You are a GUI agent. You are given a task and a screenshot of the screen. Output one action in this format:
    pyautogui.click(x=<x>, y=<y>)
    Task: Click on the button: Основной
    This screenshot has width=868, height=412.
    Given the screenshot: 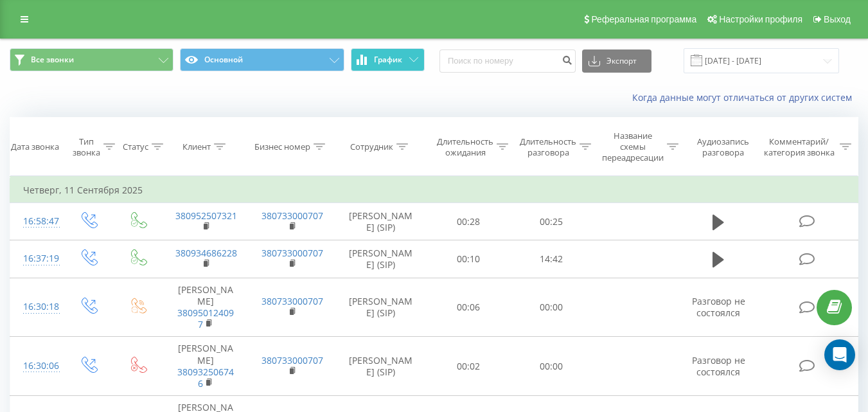 What is the action you would take?
    pyautogui.click(x=262, y=60)
    